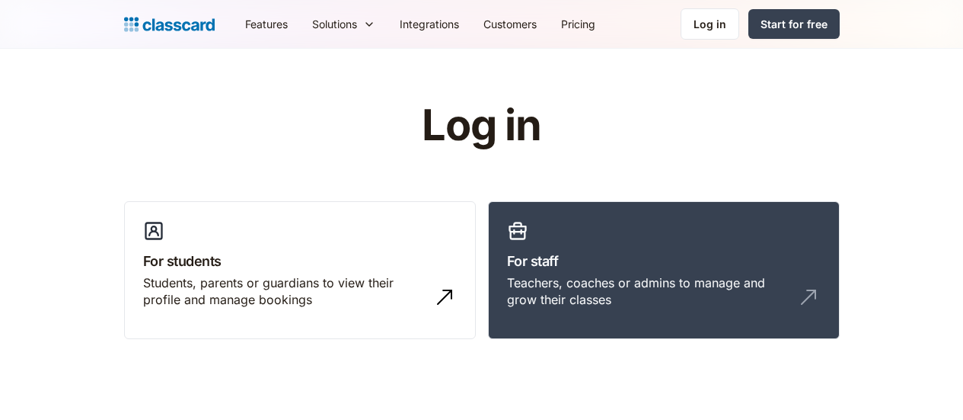  Describe the element at coordinates (285, 291) in the screenshot. I see `div: Students, parents or guardians to view their profile and manage bookings` at that location.